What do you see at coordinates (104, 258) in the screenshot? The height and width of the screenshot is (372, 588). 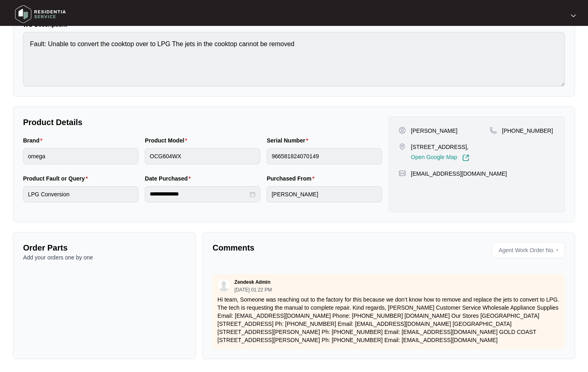 I see `p: Add your orders one by one` at bounding box center [104, 258].